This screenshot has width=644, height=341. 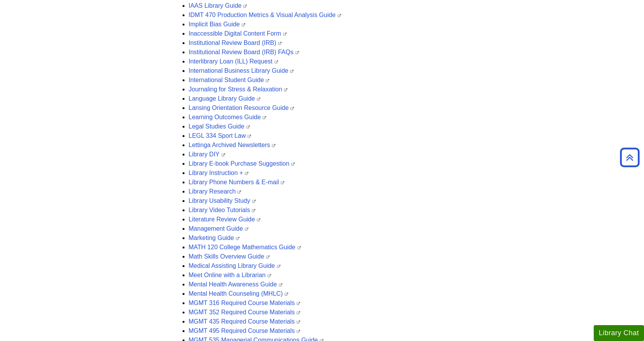 I want to click on a: MGMT 435 Required Course Materials, so click(x=244, y=321).